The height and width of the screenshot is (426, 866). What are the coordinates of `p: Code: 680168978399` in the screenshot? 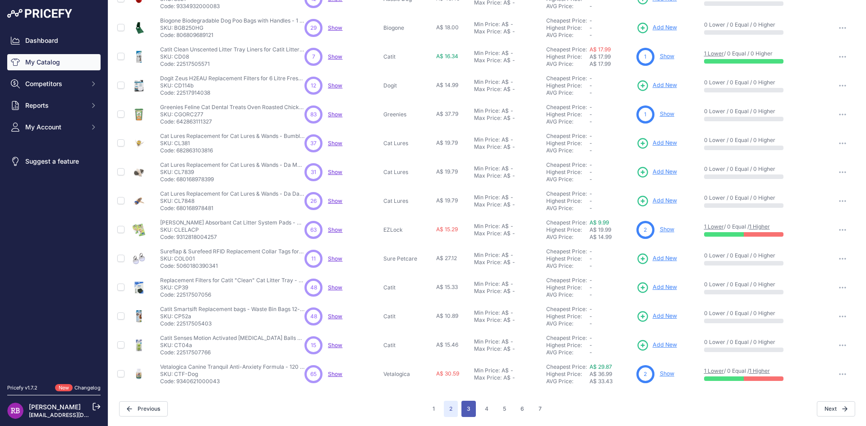 It's located at (232, 179).